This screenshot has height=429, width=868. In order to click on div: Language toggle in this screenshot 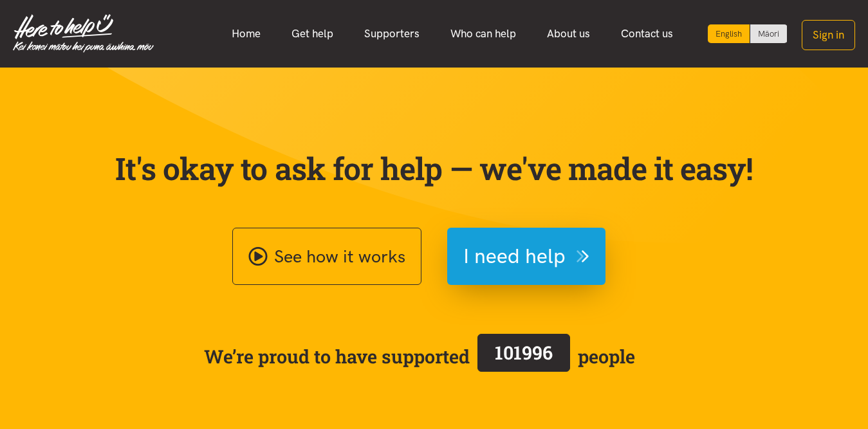, I will do `click(747, 33)`.